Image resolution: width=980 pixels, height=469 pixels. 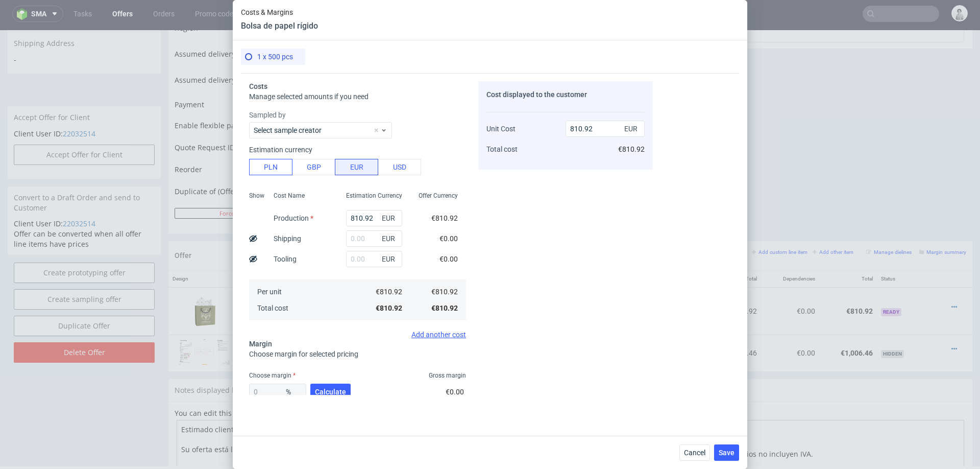 What do you see at coordinates (290, 383) in the screenshot?
I see `a: markdown` at bounding box center [290, 383].